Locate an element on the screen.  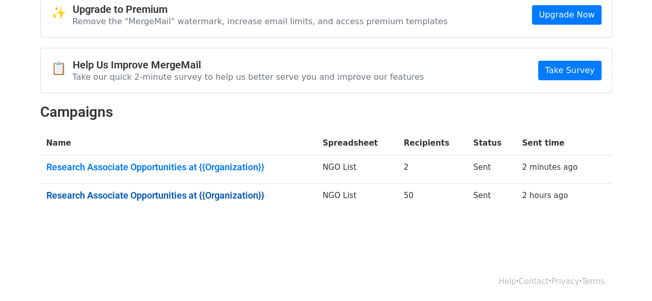
h4: Upgrade to Premium is located at coordinates (260, 9).